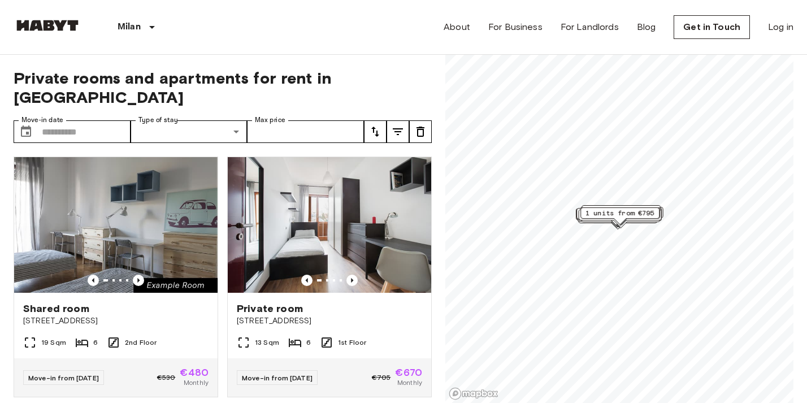 This screenshot has height=403, width=807. Describe the element at coordinates (42, 120) in the screenshot. I see `label: Move-in date` at that location.